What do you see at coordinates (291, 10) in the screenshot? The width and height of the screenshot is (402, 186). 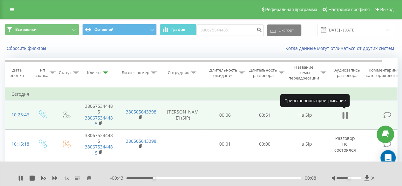 I see `span: Реферальная программа` at bounding box center [291, 10].